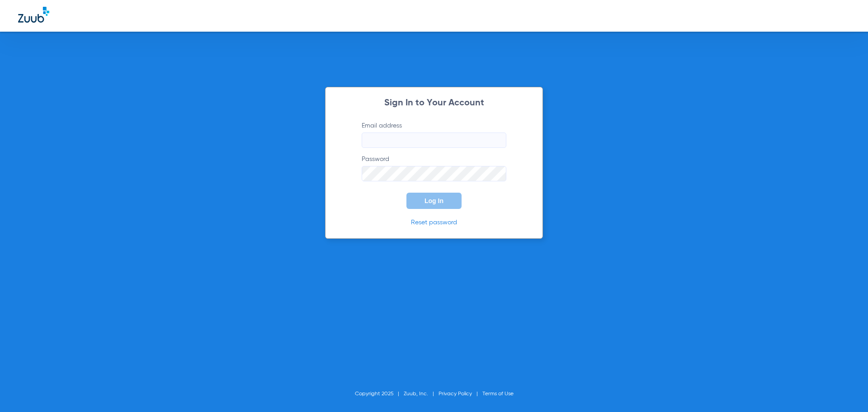 This screenshot has height=412, width=868. What do you see at coordinates (434, 200) in the screenshot?
I see `button: Log In` at bounding box center [434, 200].